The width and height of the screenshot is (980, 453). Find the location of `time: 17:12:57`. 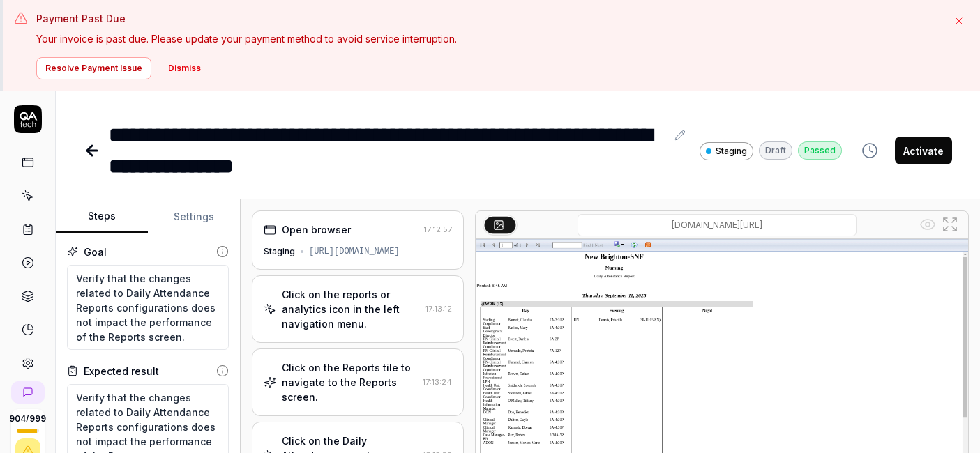

time: 17:12:57 is located at coordinates (438, 229).